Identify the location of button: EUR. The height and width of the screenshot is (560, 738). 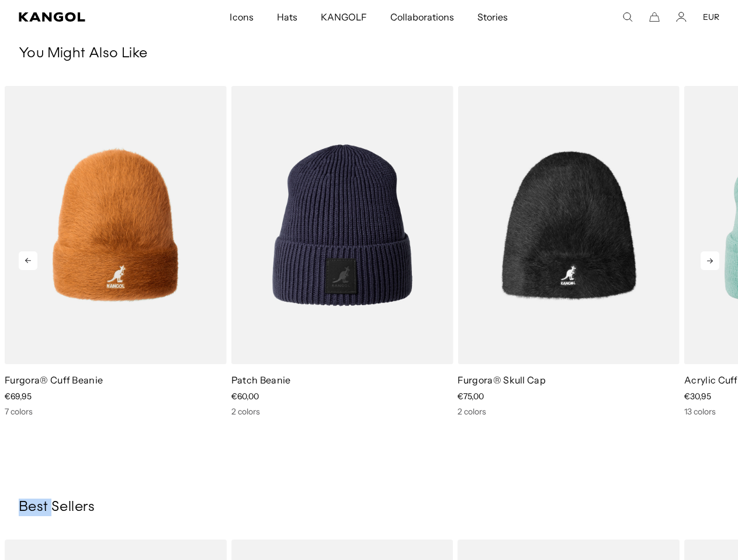
(711, 17).